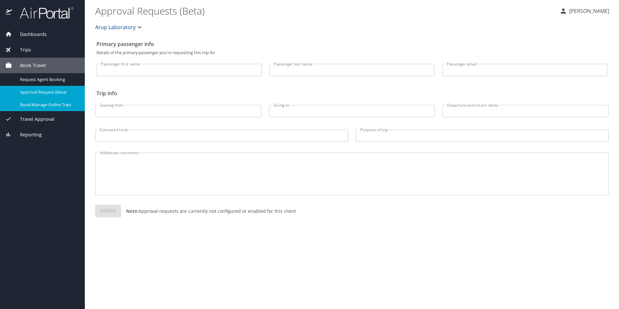 The width and height of the screenshot is (619, 309). What do you see at coordinates (33, 119) in the screenshot?
I see `span: Travel Approval` at bounding box center [33, 119].